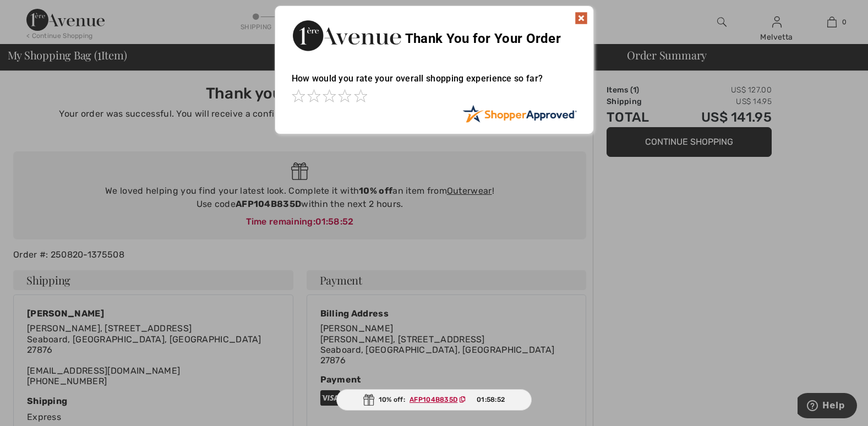 The image size is (868, 426). What do you see at coordinates (347, 35) in the screenshot?
I see `img: Thank You for Your Order` at bounding box center [347, 35].